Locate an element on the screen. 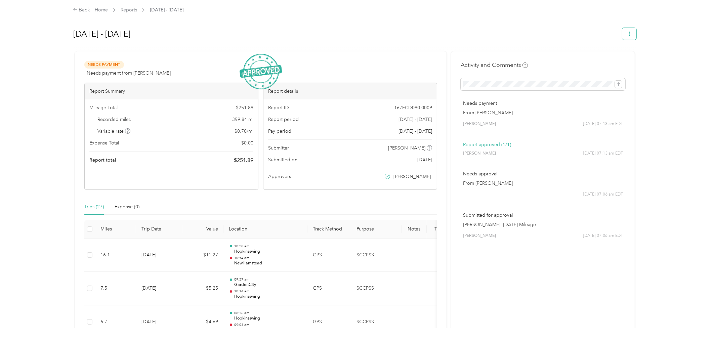  th: Value is located at coordinates (203, 229).